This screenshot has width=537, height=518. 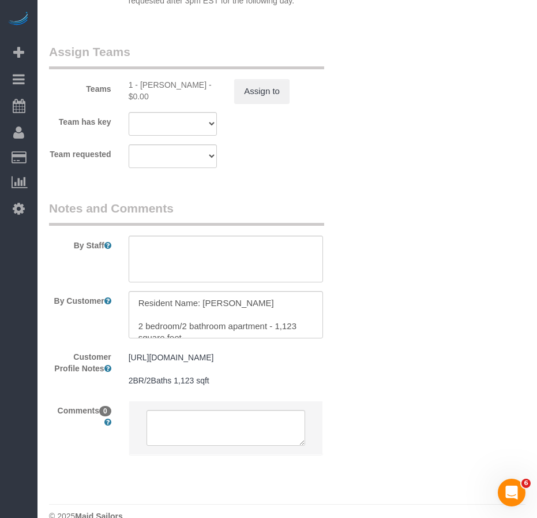 What do you see at coordinates (186, 56) in the screenshot?
I see `legend: Assign Teams` at bounding box center [186, 56].